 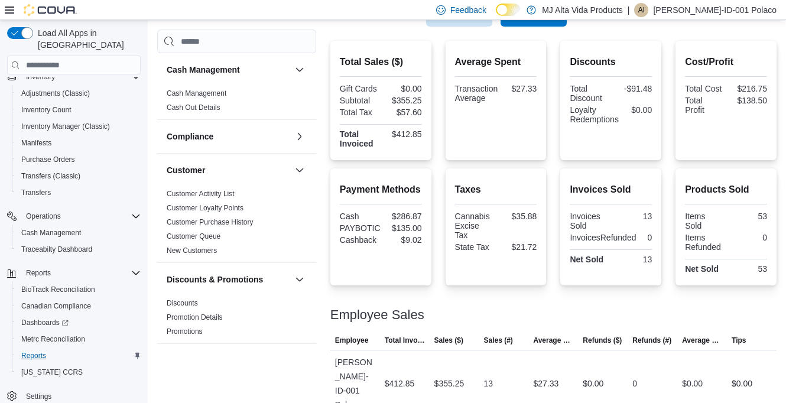 What do you see at coordinates (359, 216) in the screenshot?
I see `div: Cash` at bounding box center [359, 216].